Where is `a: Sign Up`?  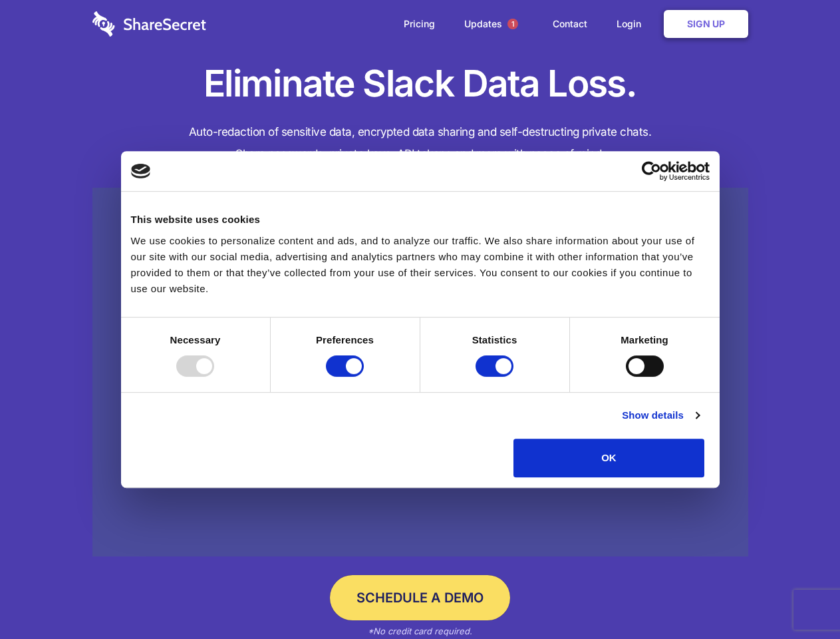
a: Sign Up is located at coordinates (706, 24).